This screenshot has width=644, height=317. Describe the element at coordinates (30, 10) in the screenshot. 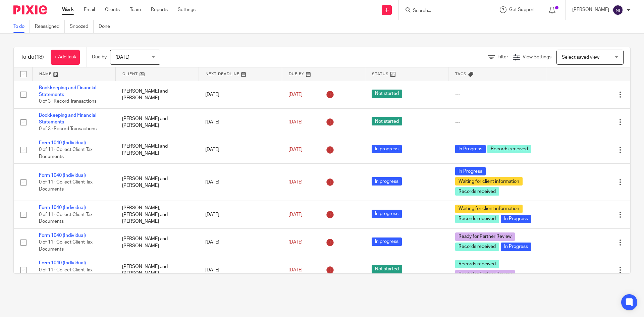

I see `img: Pixie` at that location.